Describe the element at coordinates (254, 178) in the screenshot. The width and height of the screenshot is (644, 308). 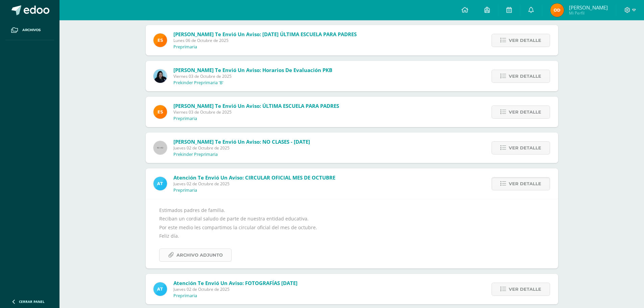
I see `span: Atención te envió un aviso: CIRCULAR OFICIAL MES DE OCTUBRE` at that location.